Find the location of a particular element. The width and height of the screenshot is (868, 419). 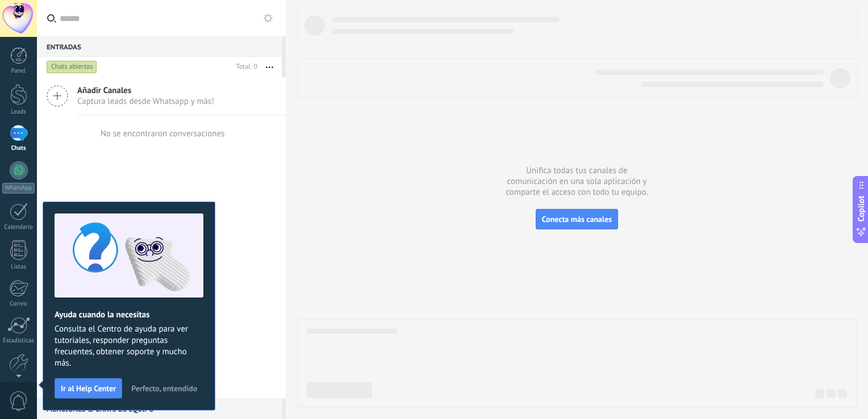

div: Entradas is located at coordinates (159, 47).